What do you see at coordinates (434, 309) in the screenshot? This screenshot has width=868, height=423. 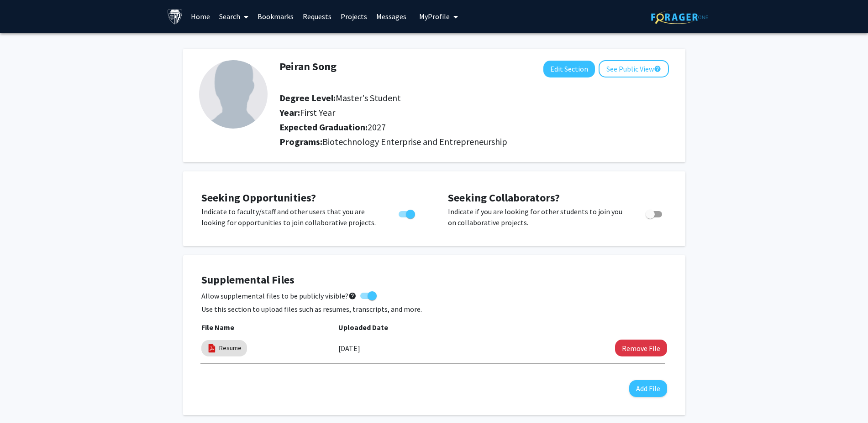 I see `p: Use this section to upload files such as resumes, transcripts, and more.` at bounding box center [434, 309].